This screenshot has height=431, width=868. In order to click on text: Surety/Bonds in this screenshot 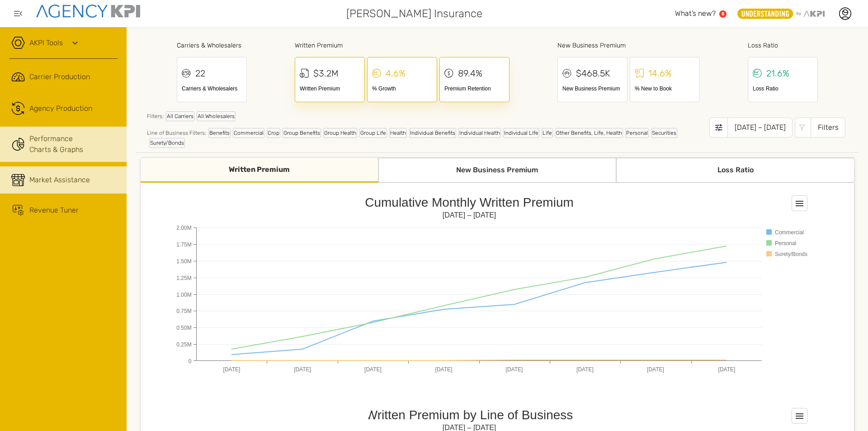, I will do `click(791, 255)`.